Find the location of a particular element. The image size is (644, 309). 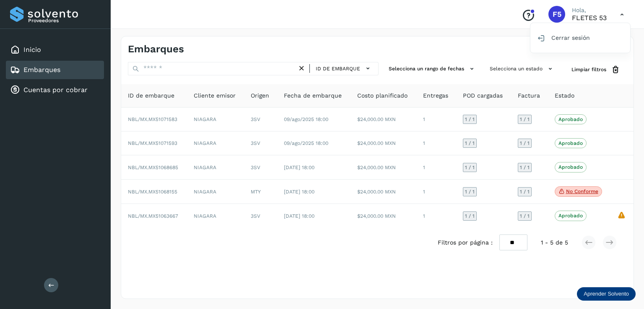

a: Cuentas por cobrar is located at coordinates (55, 90).